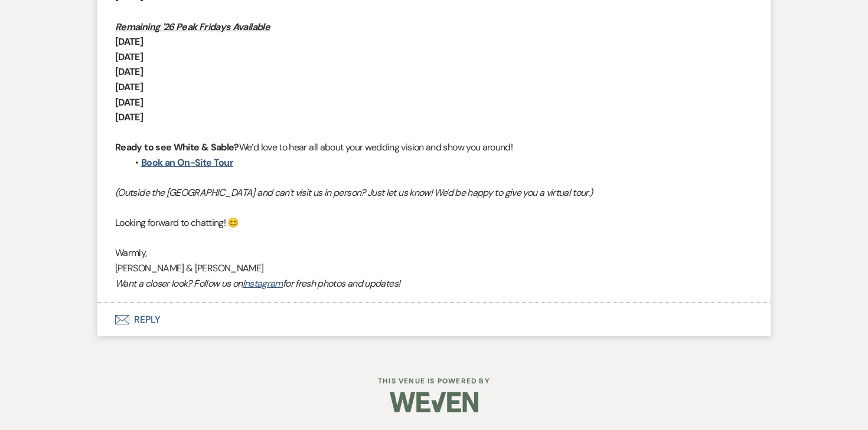 The image size is (868, 430). I want to click on p: Looking forward to chatting! 😊, so click(434, 223).